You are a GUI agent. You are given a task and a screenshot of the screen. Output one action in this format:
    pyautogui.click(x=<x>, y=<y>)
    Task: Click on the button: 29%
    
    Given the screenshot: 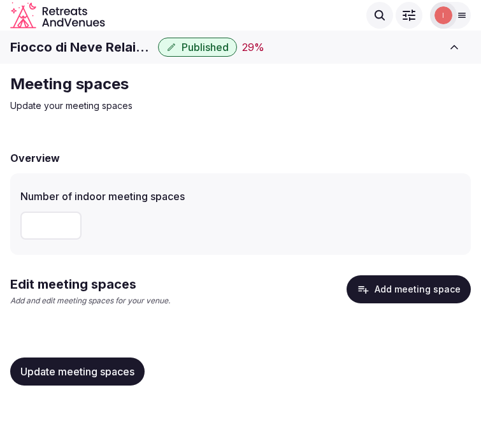 What is the action you would take?
    pyautogui.click(x=253, y=48)
    